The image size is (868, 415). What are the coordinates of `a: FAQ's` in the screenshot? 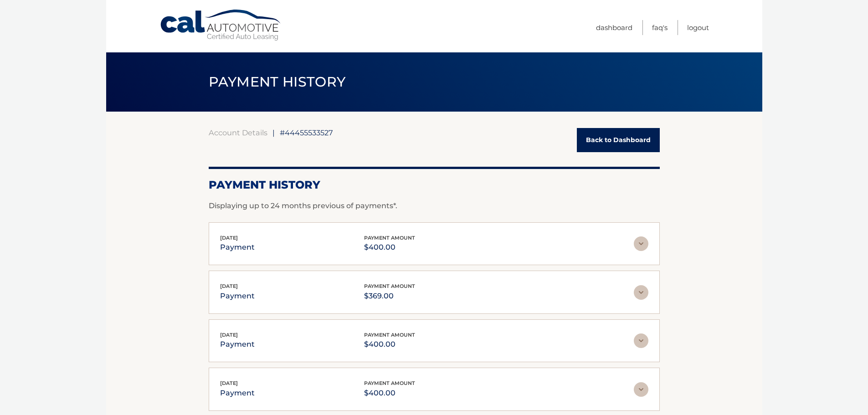 It's located at (660, 28).